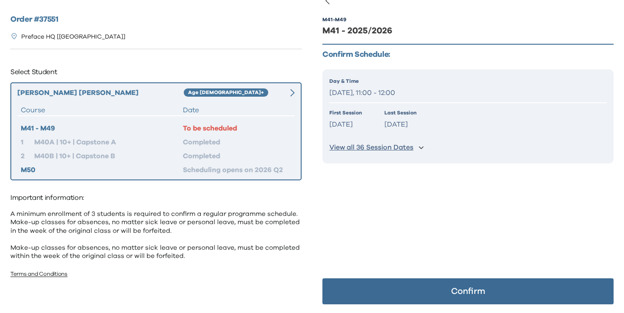 The width and height of the screenshot is (624, 313). Describe the element at coordinates (27, 156) in the screenshot. I see `div: 2` at that location.